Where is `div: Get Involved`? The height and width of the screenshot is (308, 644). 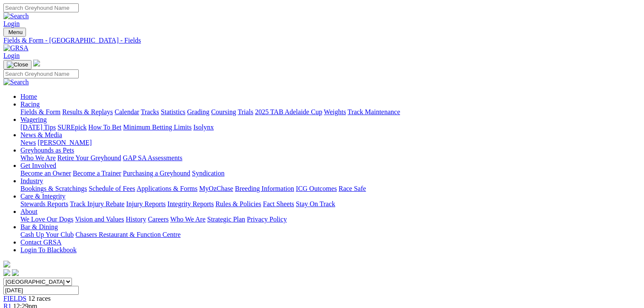 div: Get Involved is located at coordinates (330, 173).